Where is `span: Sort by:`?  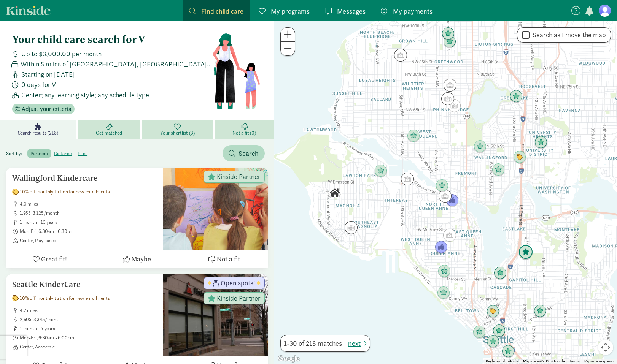
span: Sort by: is located at coordinates (16, 153).